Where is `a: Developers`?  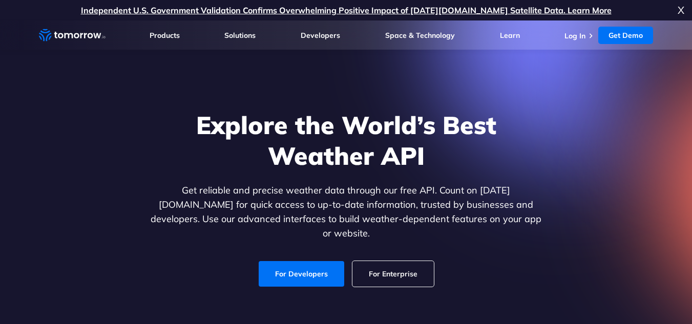 a: Developers is located at coordinates (320, 35).